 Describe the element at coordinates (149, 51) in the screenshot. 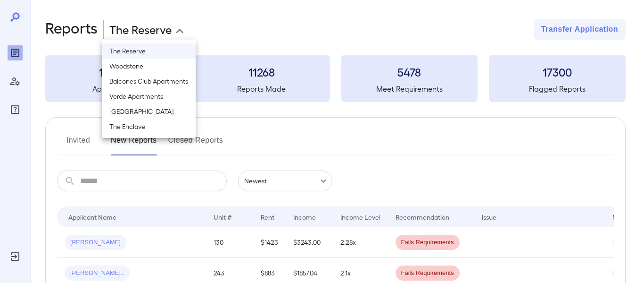

I see `li: The Reserve` at that location.